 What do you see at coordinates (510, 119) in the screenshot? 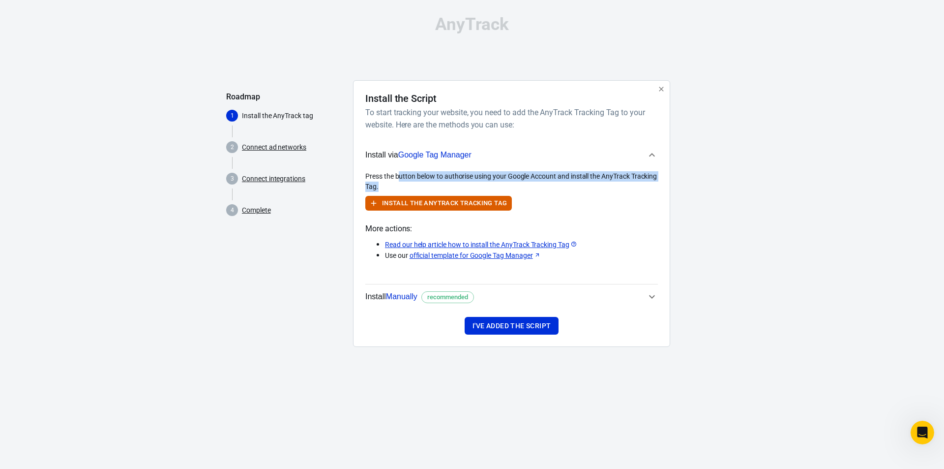
I see `h6: To start tracking your website, you need to add the AnyTrack Tracking Tag to your website. Here a...` at bounding box center [510, 119].